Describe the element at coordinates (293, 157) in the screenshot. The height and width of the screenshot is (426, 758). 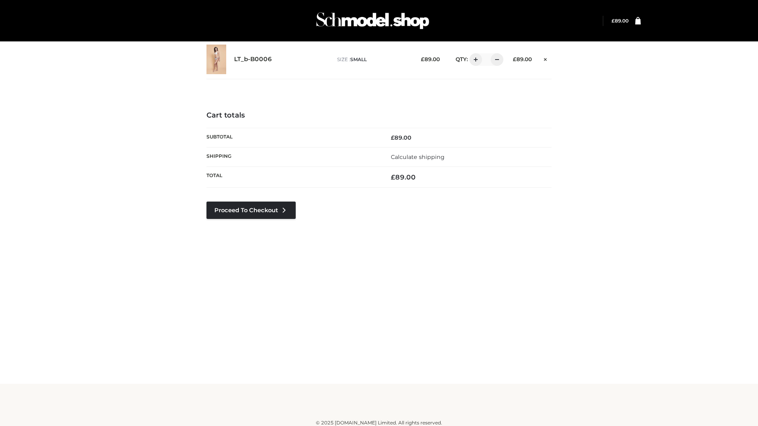
I see `th: Shipping` at that location.